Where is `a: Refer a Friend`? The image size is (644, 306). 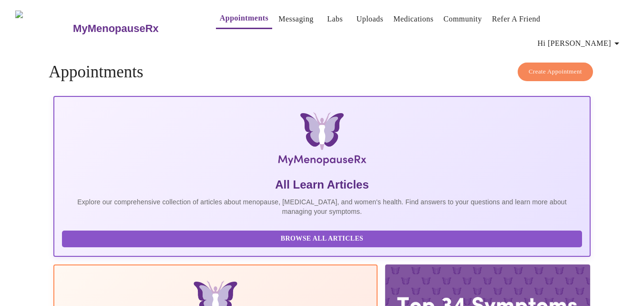
a: Refer a Friend is located at coordinates (517, 19).